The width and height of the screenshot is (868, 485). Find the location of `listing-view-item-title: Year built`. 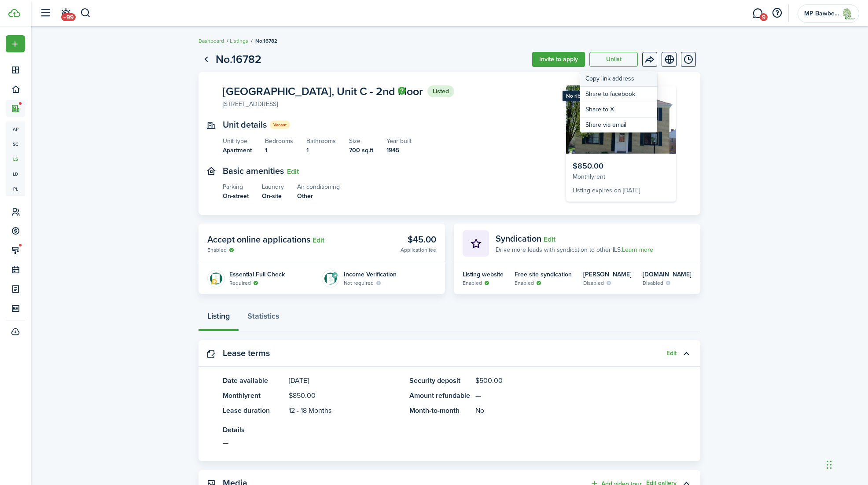

listing-view-item-title: Year built is located at coordinates (399, 141).